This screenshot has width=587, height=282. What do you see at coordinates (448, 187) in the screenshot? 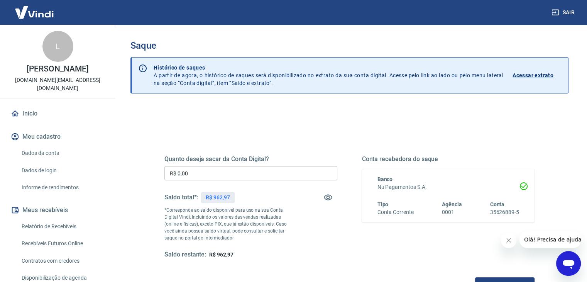
I see `h6: Nu Pagamentos S.A.` at bounding box center [448, 187].